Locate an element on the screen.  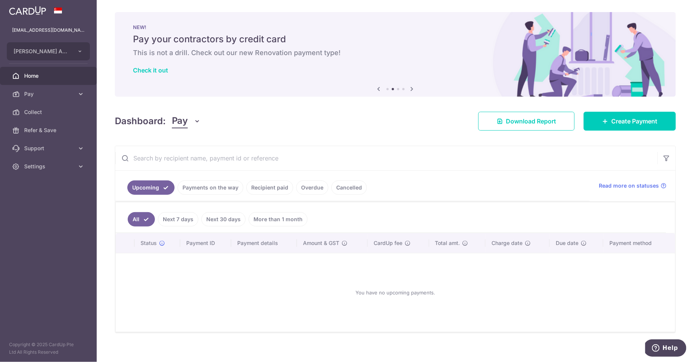
a: Overdue is located at coordinates (312, 188).